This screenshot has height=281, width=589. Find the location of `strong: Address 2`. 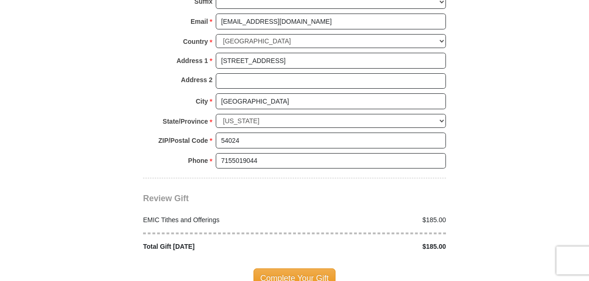

strong: Address 2 is located at coordinates (197, 80).